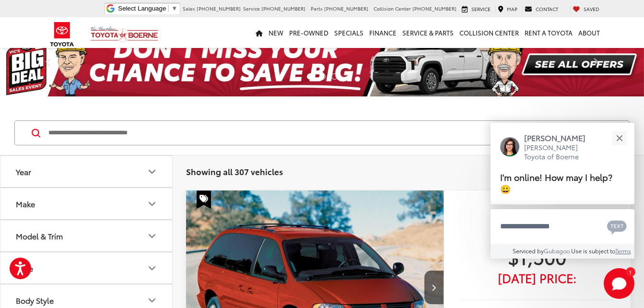 The height and width of the screenshot is (308, 644). I want to click on a: Gubagoo., so click(557, 250).